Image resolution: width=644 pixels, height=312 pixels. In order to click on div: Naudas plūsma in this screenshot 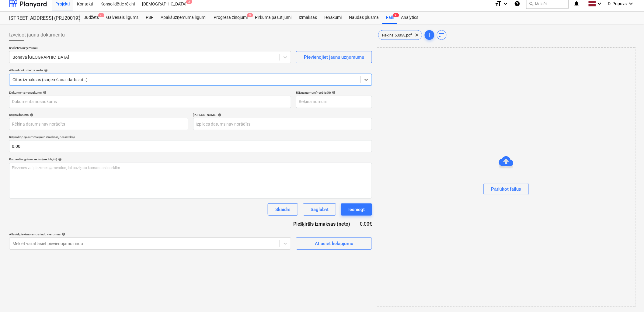, I will do `click(364, 18)`.